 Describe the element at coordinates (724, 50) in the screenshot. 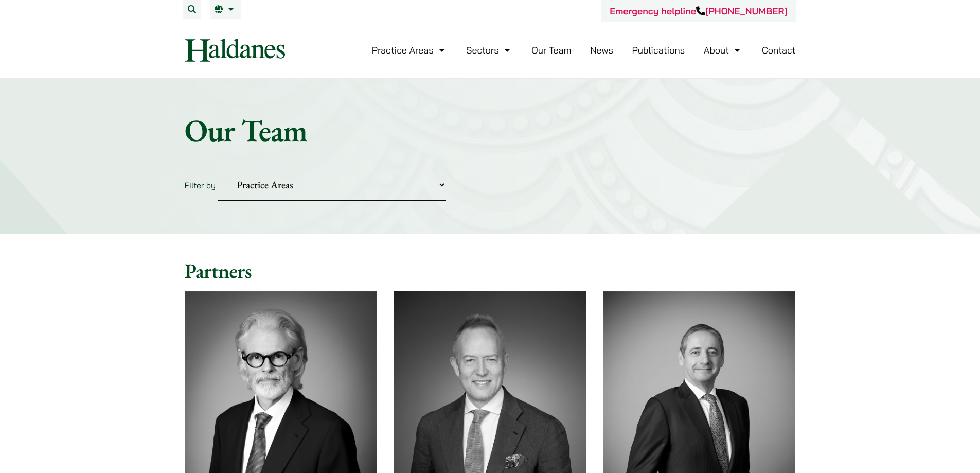

I see `a: About` at that location.